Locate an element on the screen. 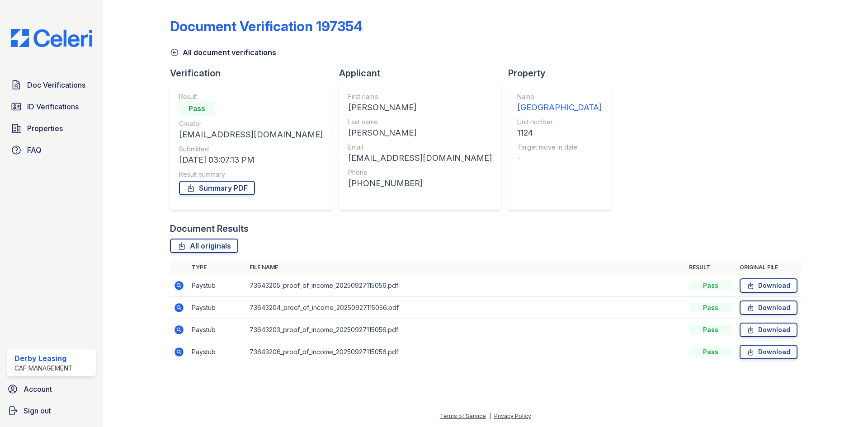 The image size is (868, 427). div: Name is located at coordinates (559, 96).